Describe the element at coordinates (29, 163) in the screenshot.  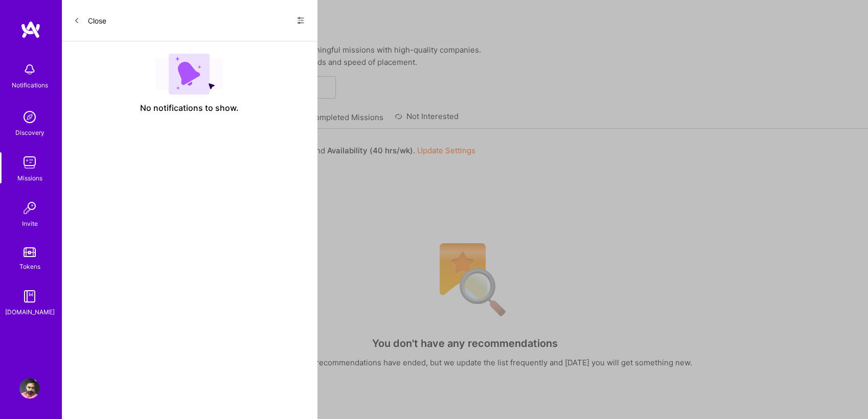
I see `img: teamwork` at that location.